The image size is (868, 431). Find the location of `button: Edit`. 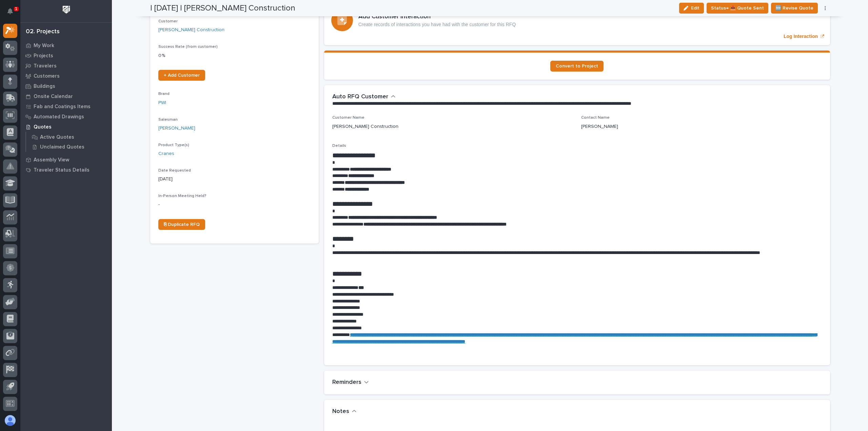

button: Edit is located at coordinates (692, 8).